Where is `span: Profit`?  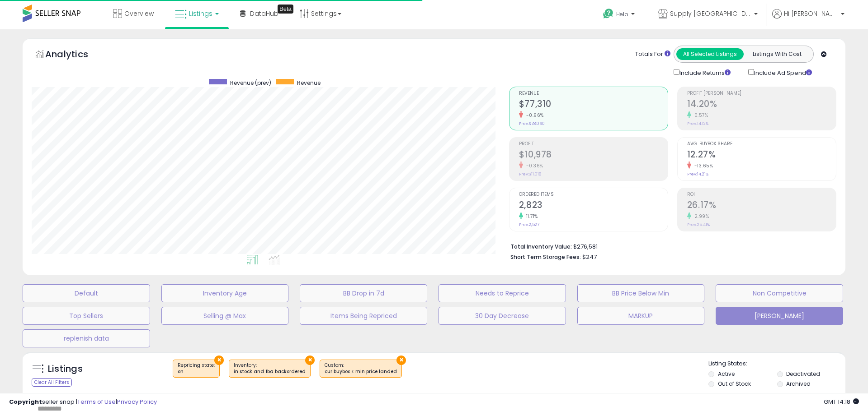 span: Profit is located at coordinates (593, 144).